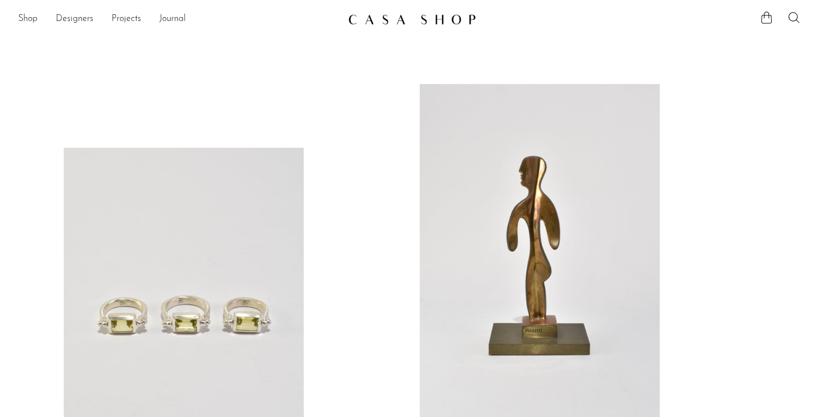  Describe the element at coordinates (179, 19) in the screenshot. I see `nav: Desktop navigation` at that location.